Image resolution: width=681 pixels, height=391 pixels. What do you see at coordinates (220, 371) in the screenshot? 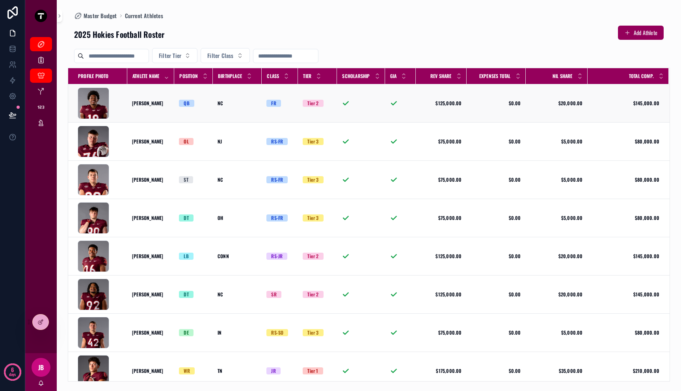
I see `span: TN` at bounding box center [220, 371].